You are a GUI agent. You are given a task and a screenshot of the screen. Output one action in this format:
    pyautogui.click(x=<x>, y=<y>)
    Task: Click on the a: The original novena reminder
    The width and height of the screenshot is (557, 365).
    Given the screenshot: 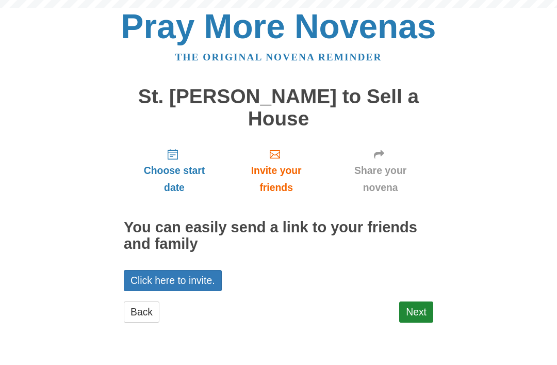 What is the action you would take?
    pyautogui.click(x=279, y=57)
    